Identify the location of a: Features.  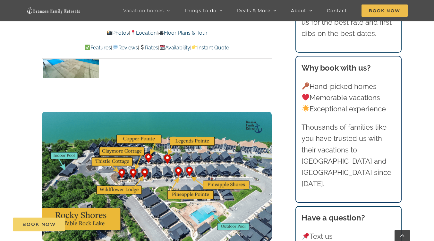
(98, 47).